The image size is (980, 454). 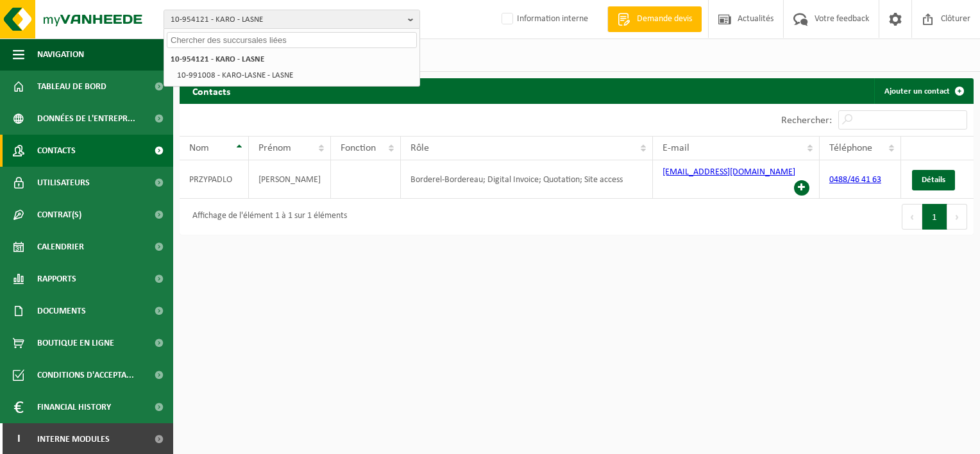 I want to click on span: Rôle, so click(x=419, y=148).